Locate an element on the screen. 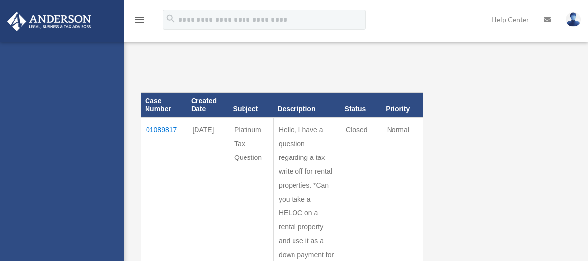 Image resolution: width=588 pixels, height=261 pixels. th: Description is located at coordinates (307, 105).